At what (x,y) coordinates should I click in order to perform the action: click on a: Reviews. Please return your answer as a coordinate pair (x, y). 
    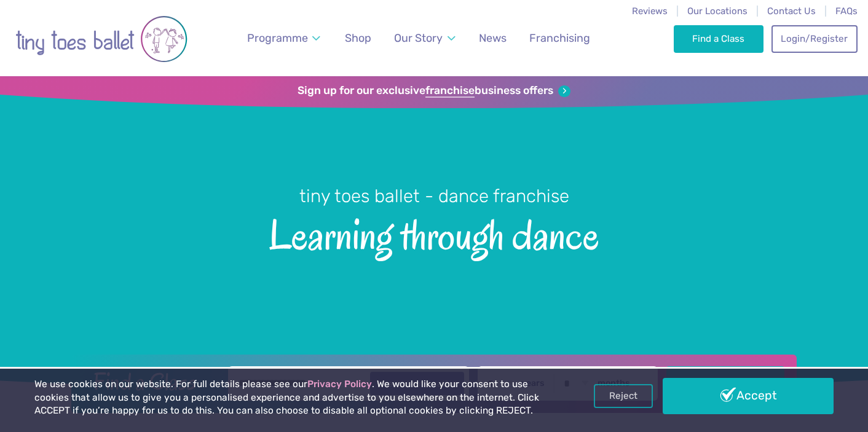
    Looking at the image, I should click on (650, 11).